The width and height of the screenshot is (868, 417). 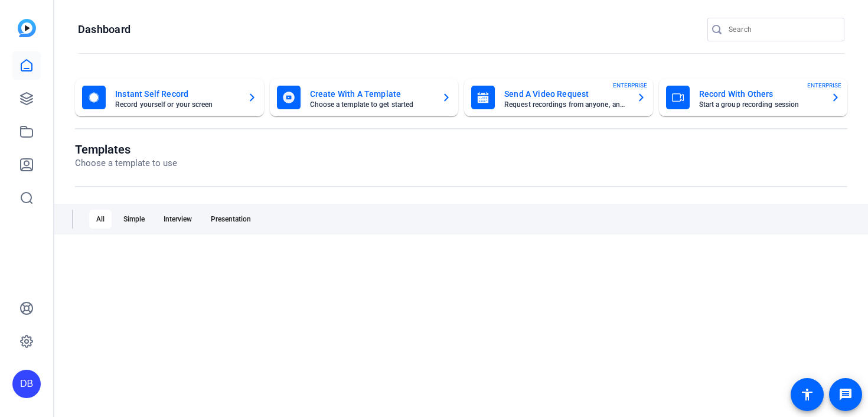 What do you see at coordinates (372, 94) in the screenshot?
I see `mat-card-title: Create With A Template` at bounding box center [372, 94].